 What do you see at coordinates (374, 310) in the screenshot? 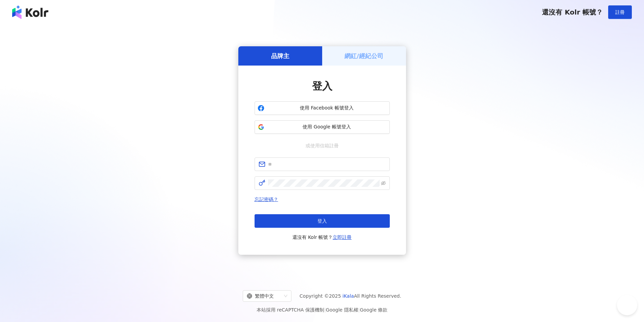
I see `a: Google 條款` at bounding box center [374, 310].